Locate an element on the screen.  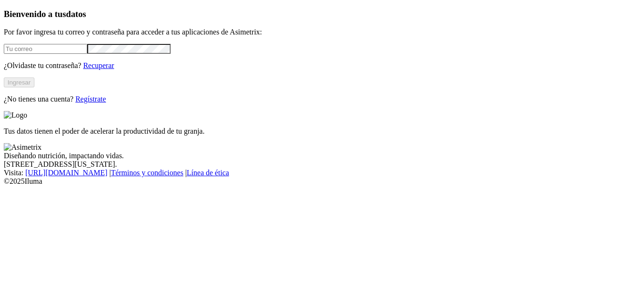
p: ¿Olvidaste tu contraseña? is located at coordinates (322, 66).